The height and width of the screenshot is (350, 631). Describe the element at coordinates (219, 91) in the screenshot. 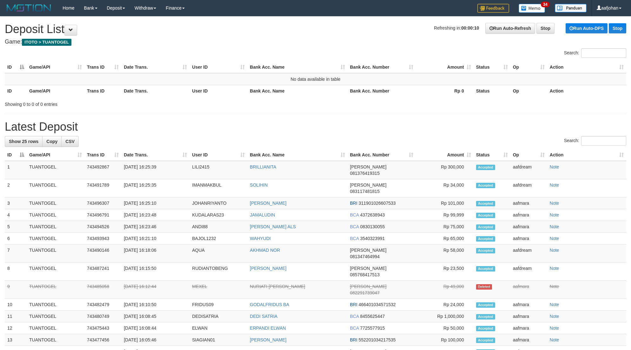

I see `th: User ID` at that location.